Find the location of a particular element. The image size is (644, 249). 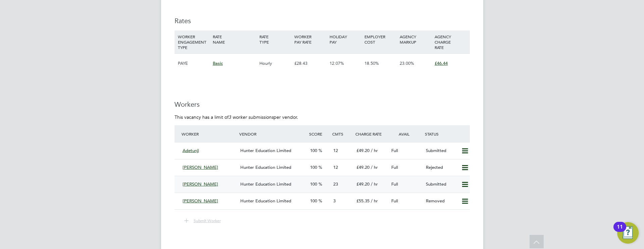

div: WORKER ENGAGEMENT TYPE is located at coordinates (193, 42).